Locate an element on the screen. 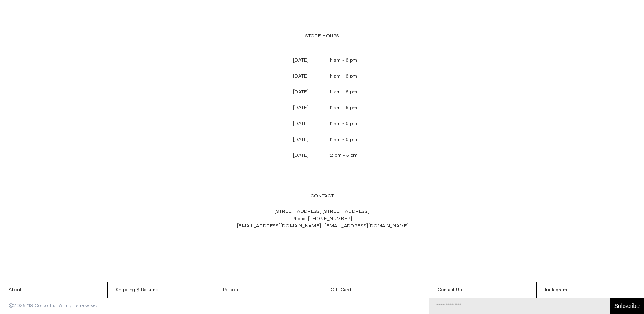 The width and height of the screenshot is (644, 314). a: Shipping & Returns is located at coordinates (161, 290).